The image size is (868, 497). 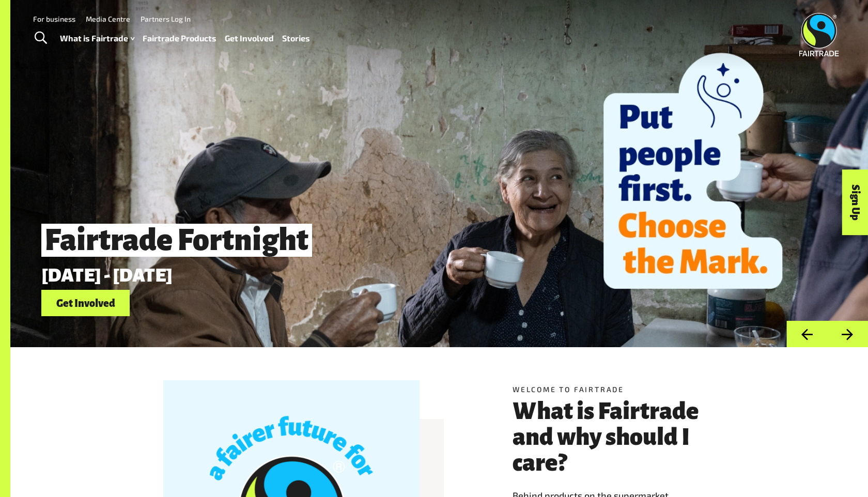 What do you see at coordinates (40, 38) in the screenshot?
I see `a: Toggle Search` at bounding box center [40, 38].